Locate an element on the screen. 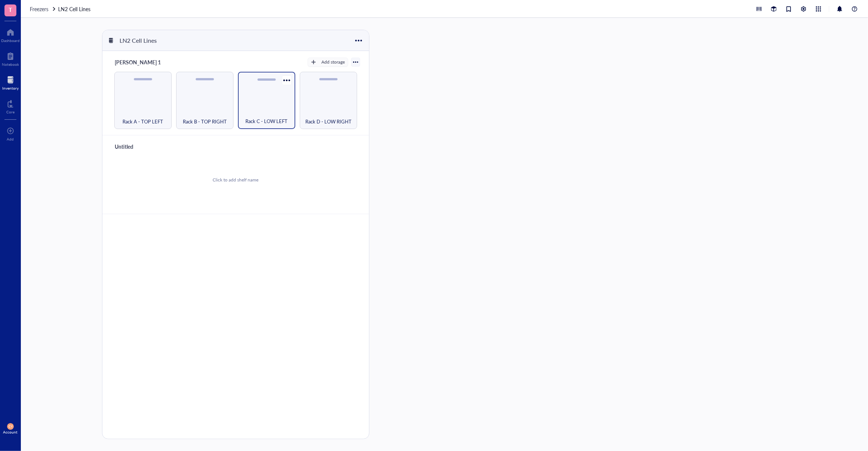  span: Rack B - TOP RIGHT is located at coordinates (205, 122).